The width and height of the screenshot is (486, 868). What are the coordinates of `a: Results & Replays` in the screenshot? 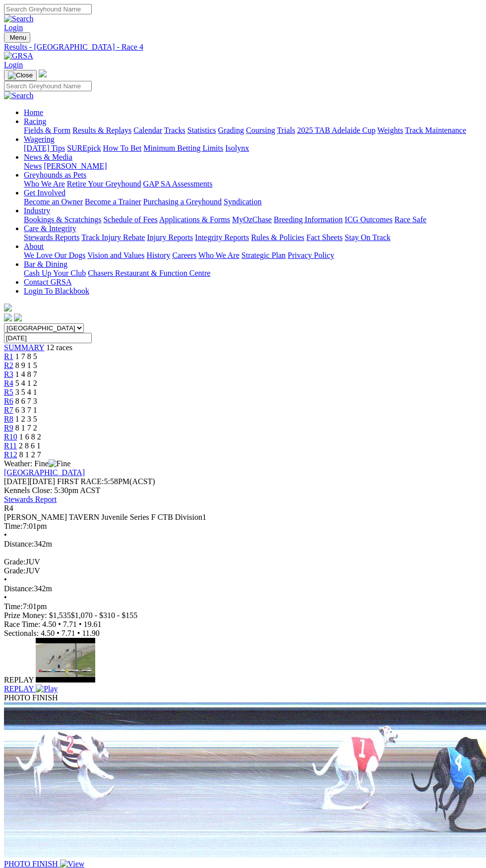 It's located at (102, 130).